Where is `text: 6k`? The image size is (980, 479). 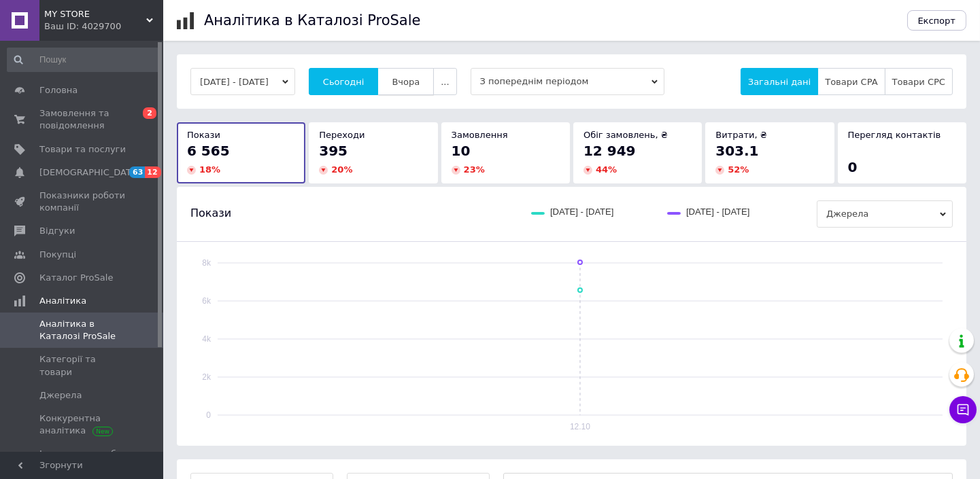
text: 6k is located at coordinates (206, 301).